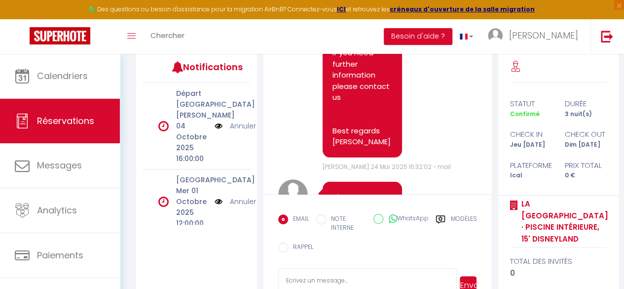  Describe the element at coordinates (192, 207) in the screenshot. I see `p: Mer 01 Octobre 2025 12:00:00` at that location.